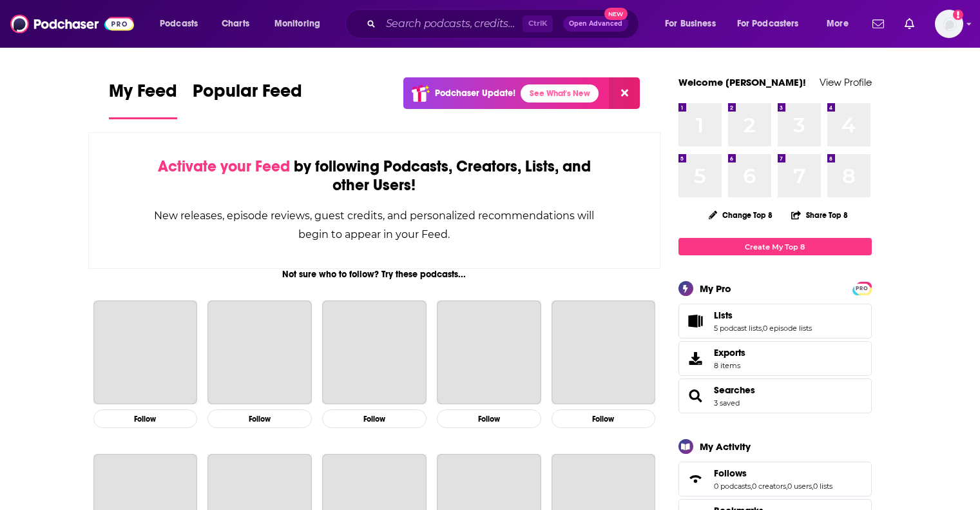  What do you see at coordinates (259, 352) in the screenshot?
I see `a: This American Life` at bounding box center [259, 352].